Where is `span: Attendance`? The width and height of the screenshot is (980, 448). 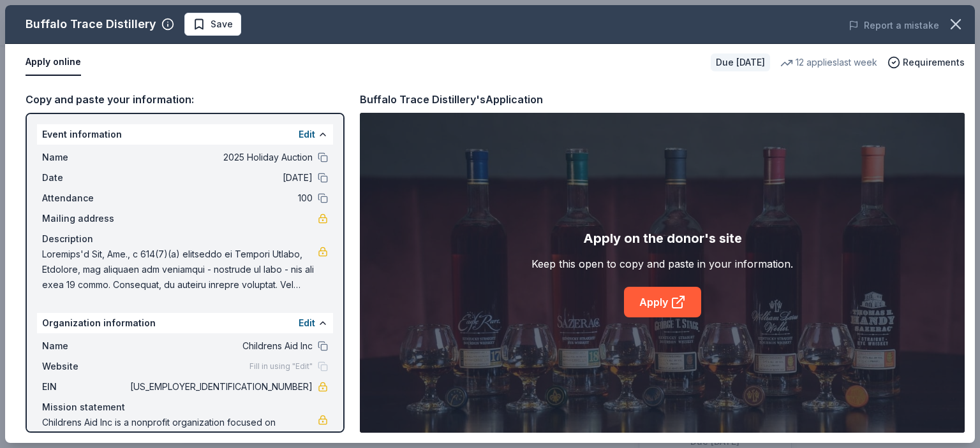
span: Attendance is located at coordinates (85, 198).